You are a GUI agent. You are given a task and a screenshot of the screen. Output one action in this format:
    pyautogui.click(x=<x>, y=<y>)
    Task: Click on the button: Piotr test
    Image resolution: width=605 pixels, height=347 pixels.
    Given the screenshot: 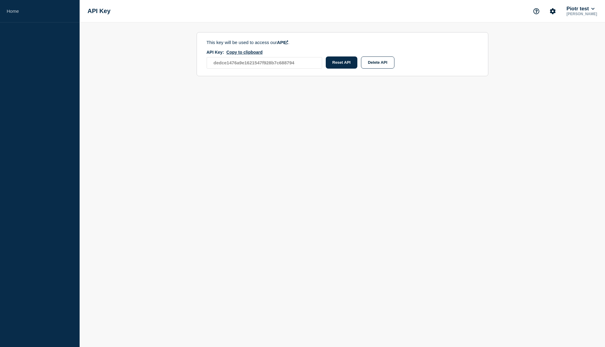 What is the action you would take?
    pyautogui.click(x=581, y=9)
    